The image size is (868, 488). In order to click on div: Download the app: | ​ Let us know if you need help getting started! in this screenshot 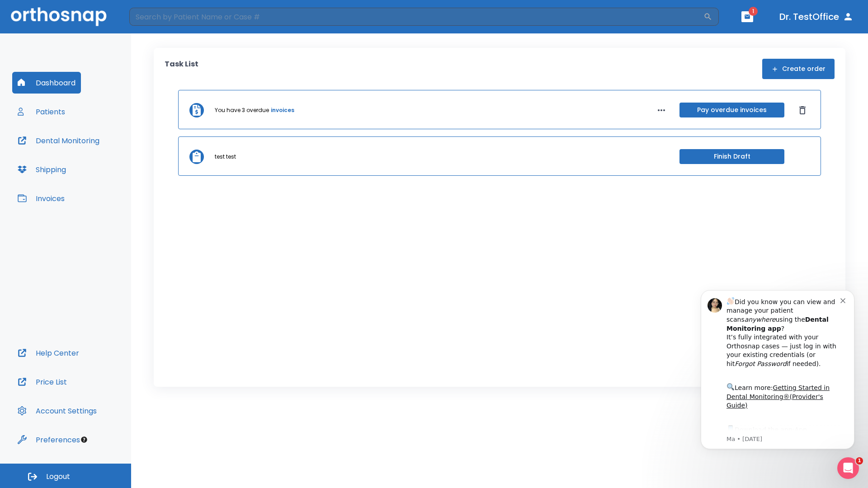, I will do `click(96, 170)`.